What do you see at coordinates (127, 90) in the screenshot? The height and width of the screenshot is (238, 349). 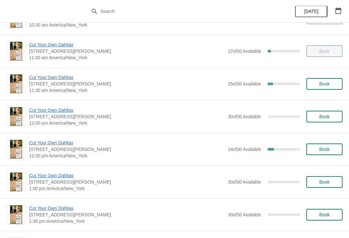 I see `span: 11:30 am America/New_York` at bounding box center [127, 90].